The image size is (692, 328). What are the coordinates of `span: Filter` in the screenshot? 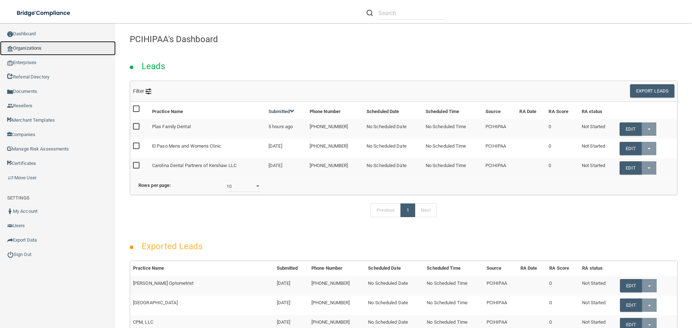 It's located at (142, 91).